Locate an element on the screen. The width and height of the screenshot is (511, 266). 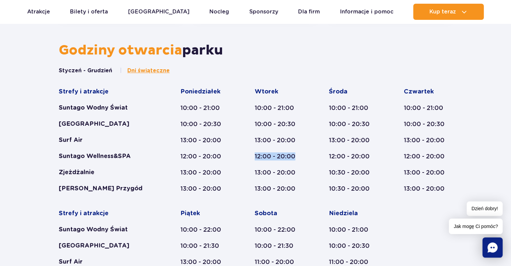
span: Godziny otwarcia is located at coordinates (120, 50).